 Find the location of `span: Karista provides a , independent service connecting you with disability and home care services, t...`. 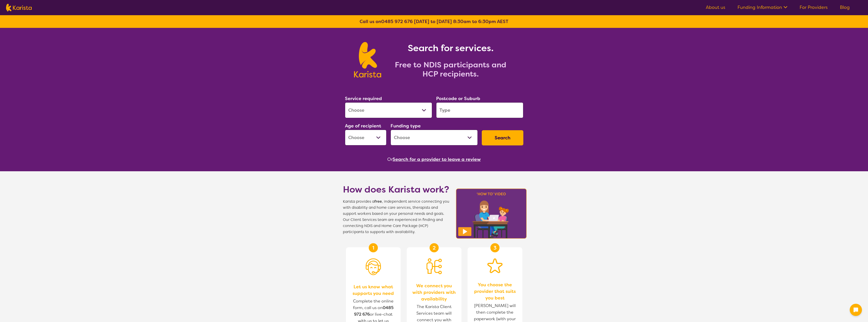

span: Karista provides a , independent service connecting you with disability and home care services, t... is located at coordinates (396, 217).